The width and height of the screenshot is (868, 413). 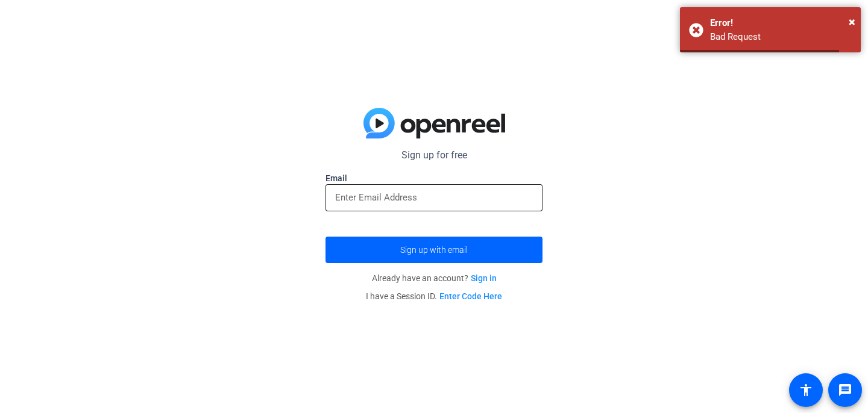 What do you see at coordinates (434, 124) in the screenshot?
I see `img: blue-gradient.svg` at bounding box center [434, 124].